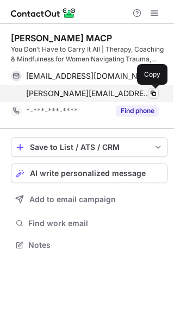 The width and height of the screenshot is (174, 326). Describe the element at coordinates (96, 245) in the screenshot. I see `span: Notes` at that location.